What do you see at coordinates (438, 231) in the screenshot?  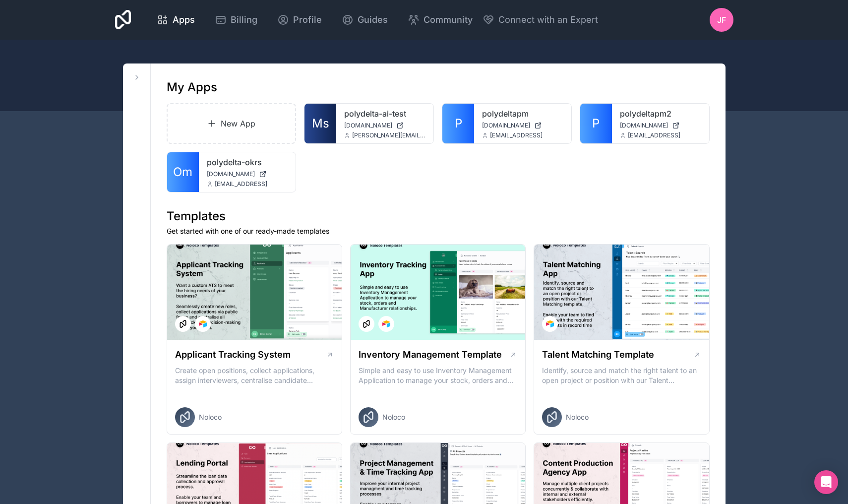 I see `p: Get started with one of our ready-made templates` at bounding box center [438, 231].